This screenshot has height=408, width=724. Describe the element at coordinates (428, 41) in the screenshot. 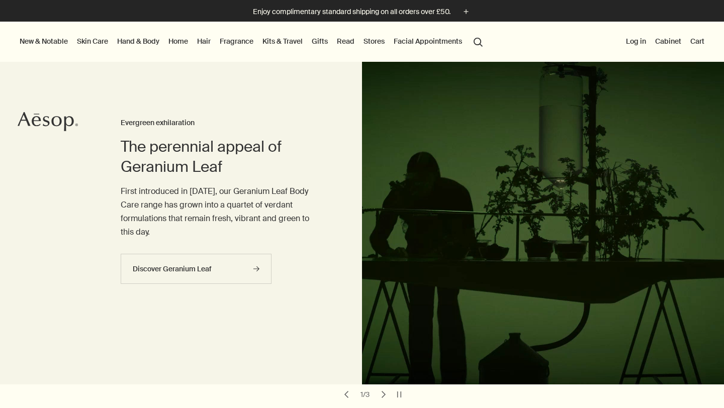

I see `a: Facial Appointments` at that location.